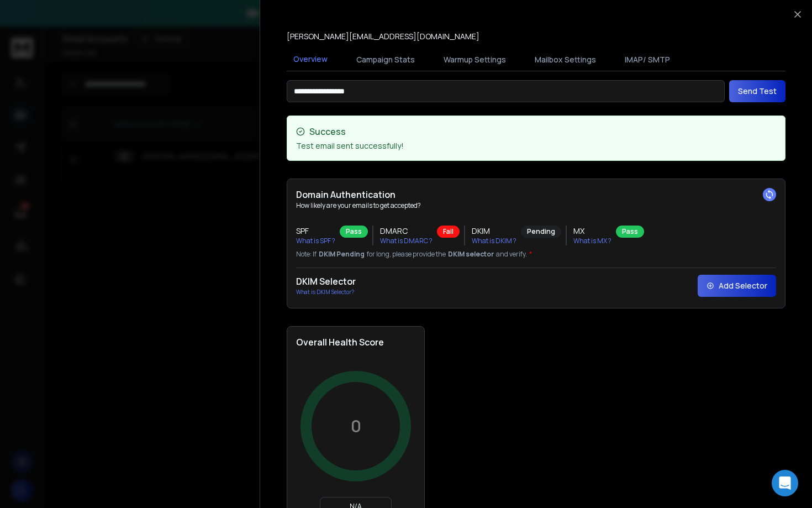 The height and width of the screenshot is (508, 812). Describe the element at coordinates (737, 286) in the screenshot. I see `button: Add Selector` at that location.